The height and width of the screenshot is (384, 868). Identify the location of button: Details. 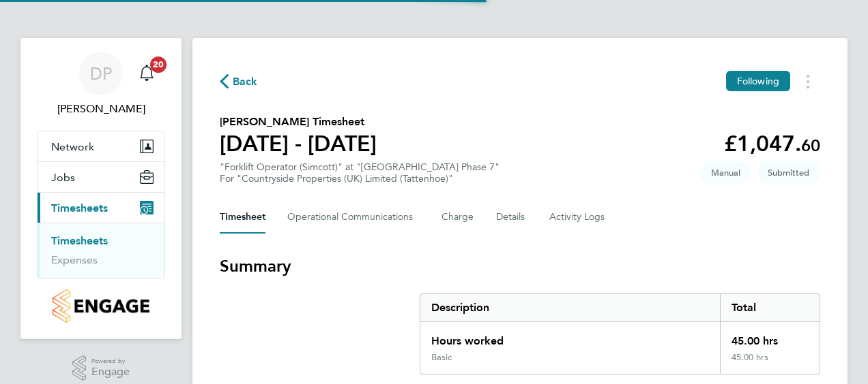
(511, 218).